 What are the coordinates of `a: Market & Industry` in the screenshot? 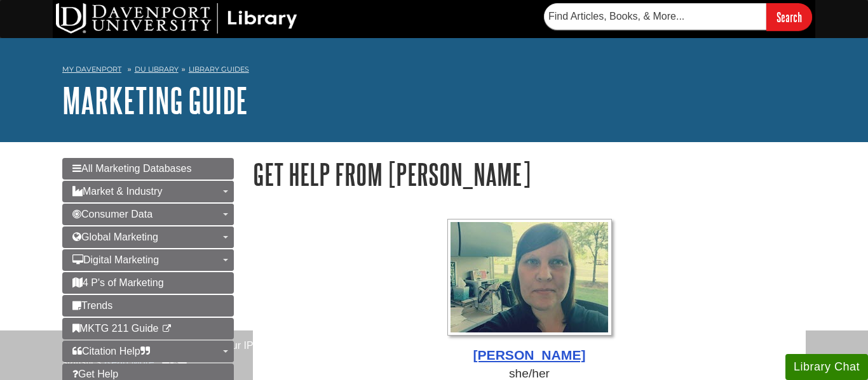 It's located at (148, 192).